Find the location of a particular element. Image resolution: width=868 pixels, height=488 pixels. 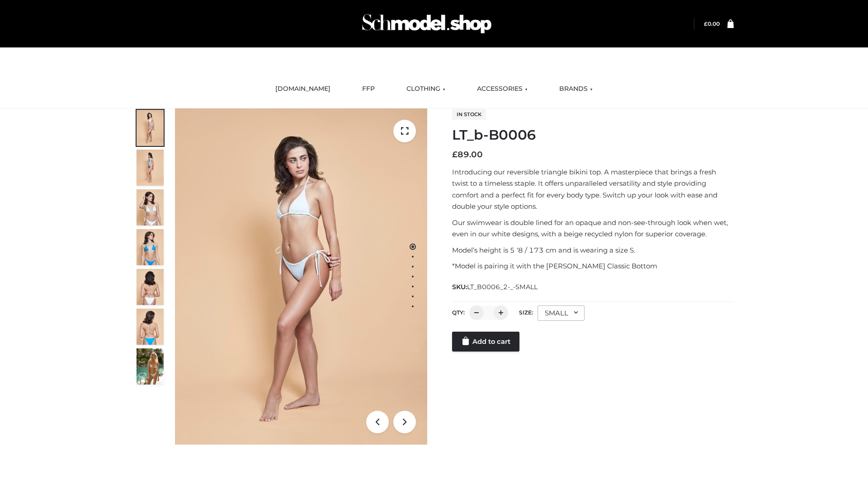

a: FFP is located at coordinates (368, 89).